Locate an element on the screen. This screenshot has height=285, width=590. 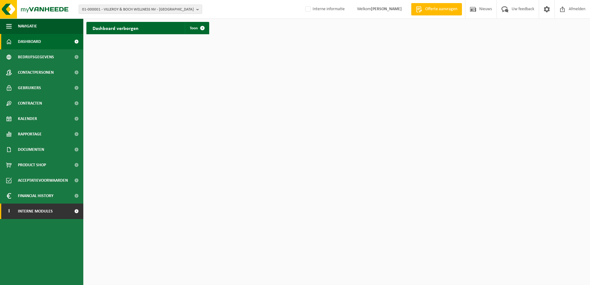
span: Product Shop is located at coordinates (32, 165).